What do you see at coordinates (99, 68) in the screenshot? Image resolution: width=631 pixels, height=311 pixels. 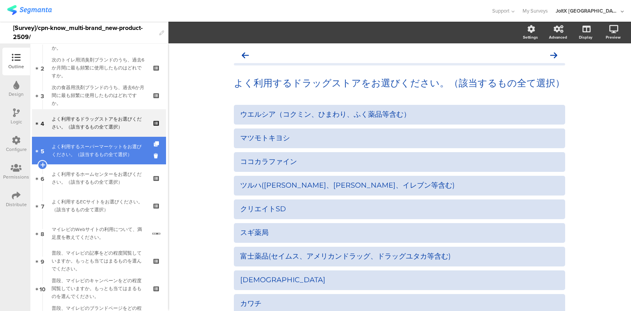 I see `div: 次のトイレ用消臭剤ブランドのうち、過去6か月間に最も頻繁に使用したものはどれですか。` at bounding box center [99, 68].